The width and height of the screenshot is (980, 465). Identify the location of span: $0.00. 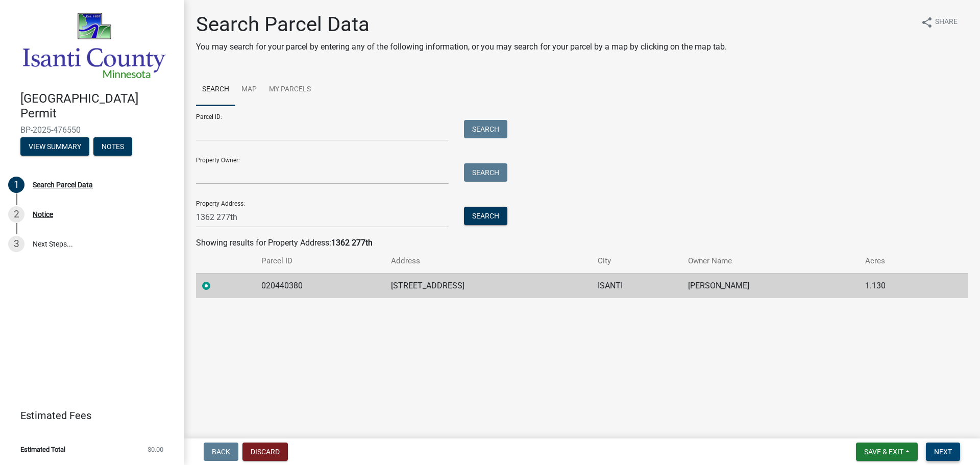
(155, 449).